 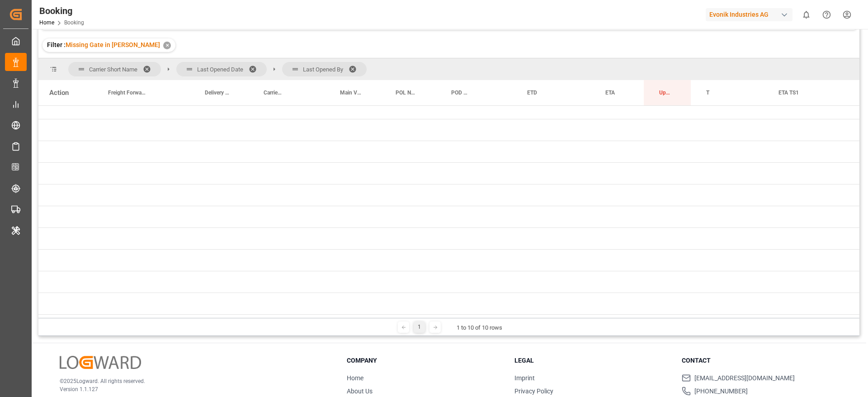 I want to click on span: Update Last Opened By, so click(x=665, y=93).